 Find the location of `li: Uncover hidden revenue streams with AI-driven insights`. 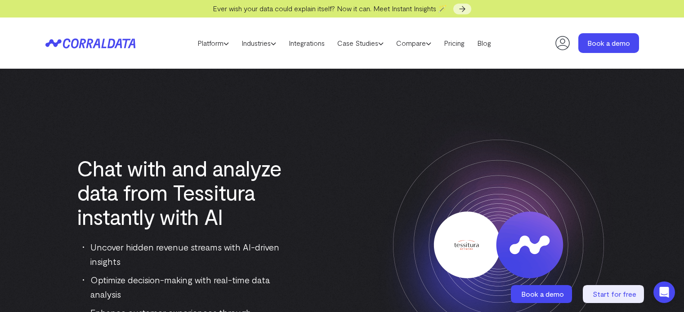

li: Uncover hidden revenue streams with AI-driven insights is located at coordinates (189, 254).